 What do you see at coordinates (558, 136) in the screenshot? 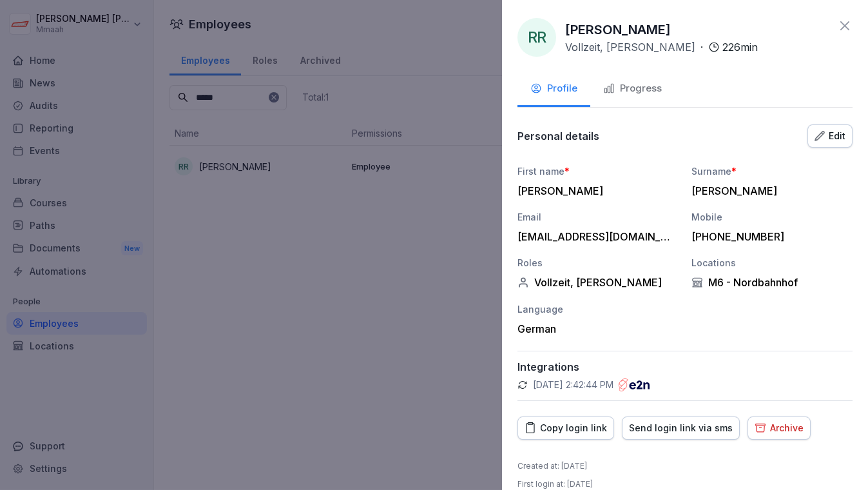
I see `p: Personal details` at bounding box center [558, 136].